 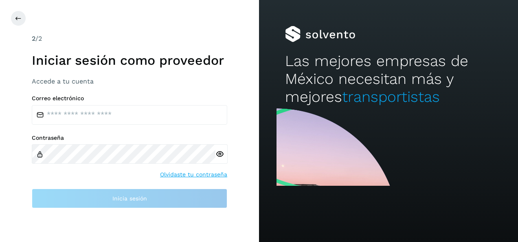 What do you see at coordinates (388, 79) in the screenshot?
I see `h2: Las mejores empresas de México necesitan más y mejores` at bounding box center [388, 79].